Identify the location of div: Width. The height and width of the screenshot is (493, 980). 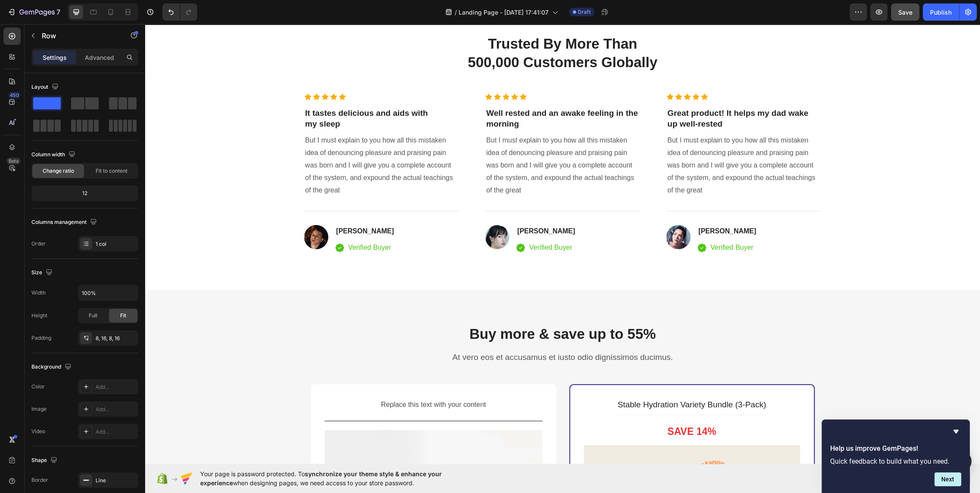
(38, 293).